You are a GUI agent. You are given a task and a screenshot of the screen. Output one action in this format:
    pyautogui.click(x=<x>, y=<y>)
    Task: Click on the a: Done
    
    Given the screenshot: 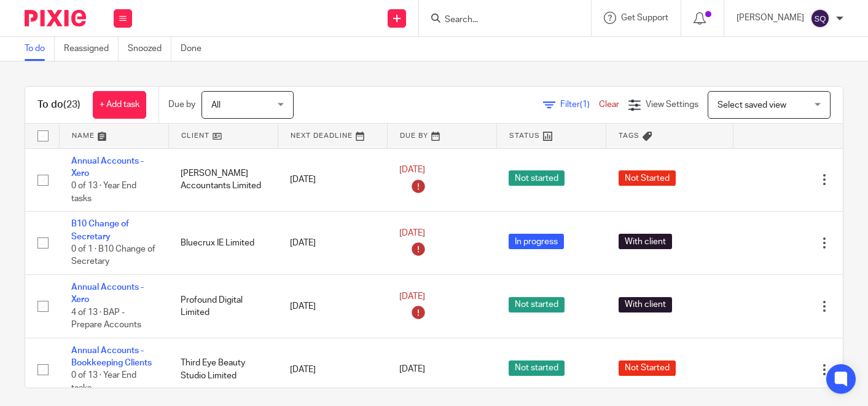 What is the action you would take?
    pyautogui.click(x=196, y=49)
    